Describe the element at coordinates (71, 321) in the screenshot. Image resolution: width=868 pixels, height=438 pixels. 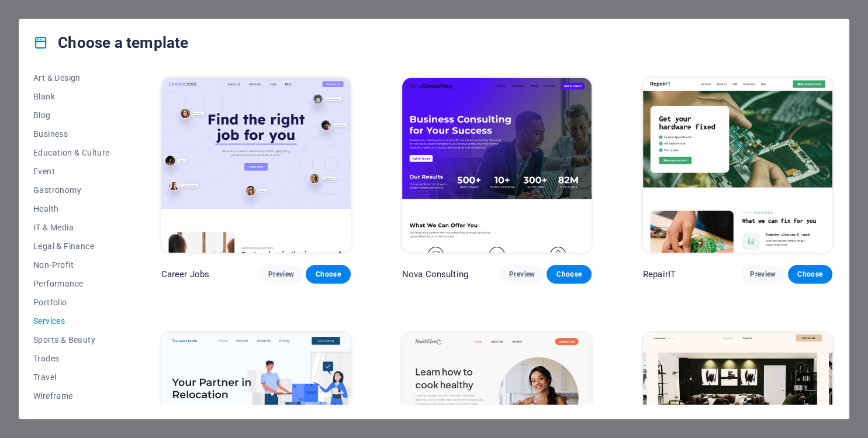
I see `span: Services` at that location.